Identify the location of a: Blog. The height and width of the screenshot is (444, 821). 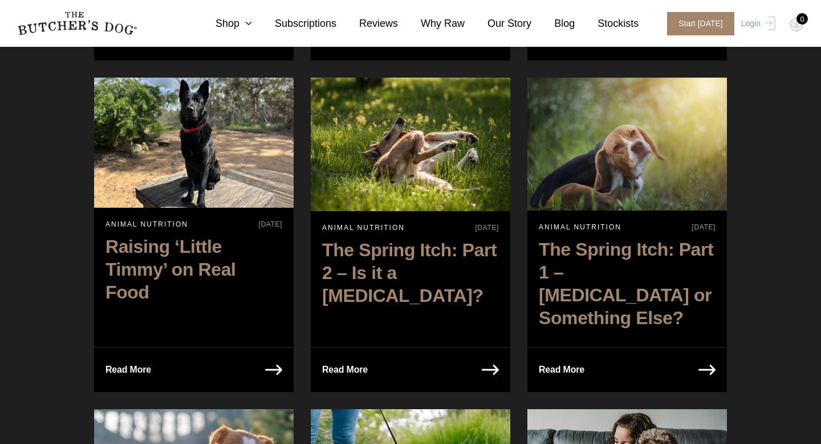
(553, 23).